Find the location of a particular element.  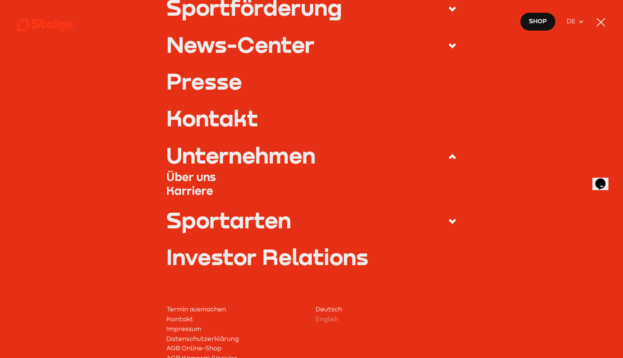

div: Sportarten is located at coordinates (229, 220).